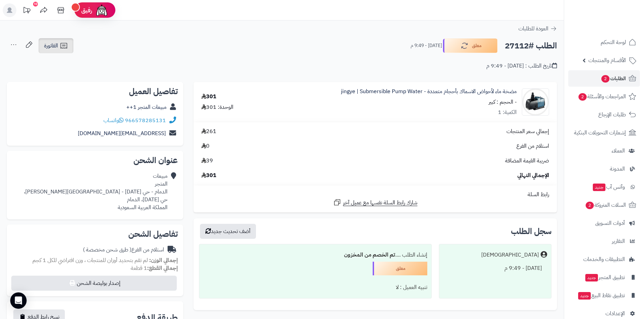  I want to click on a: المدونة, so click(604, 169).